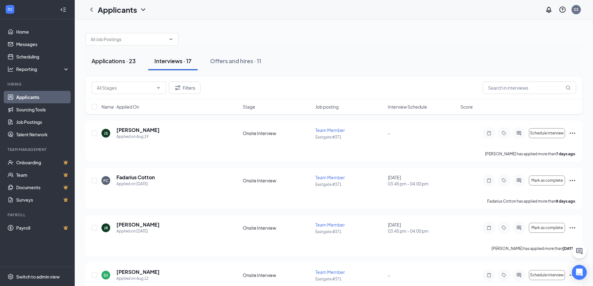  Describe the element at coordinates (38, 277) in the screenshot. I see `div: Switch to admin view` at that location.